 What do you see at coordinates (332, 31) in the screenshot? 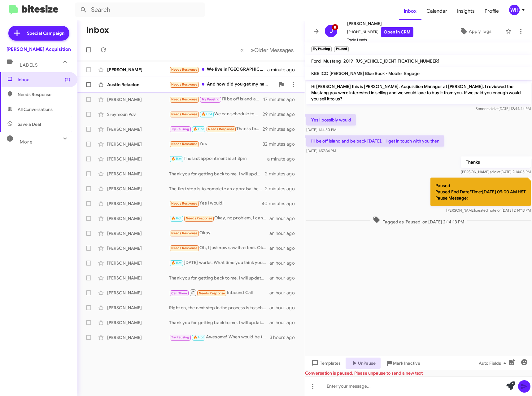
I see `span: J` at bounding box center [332, 31].